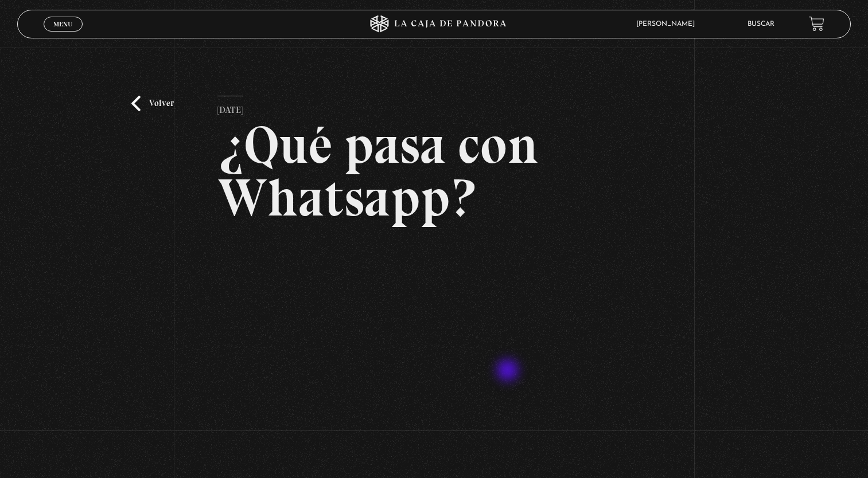 The height and width of the screenshot is (478, 868). Describe the element at coordinates (153, 103) in the screenshot. I see `a: Volver` at that location.